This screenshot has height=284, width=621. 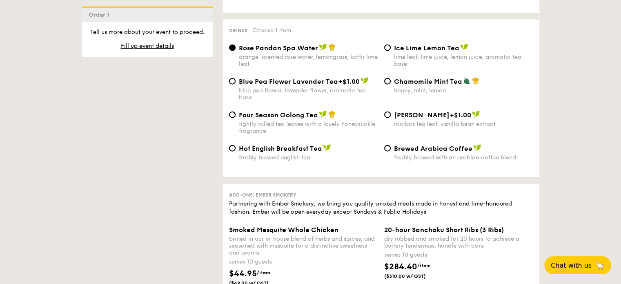 What do you see at coordinates (308, 127) in the screenshot?
I see `div: tightly rolled tea leaves with a lovely honeysuckle fragrance` at bounding box center [308, 127].